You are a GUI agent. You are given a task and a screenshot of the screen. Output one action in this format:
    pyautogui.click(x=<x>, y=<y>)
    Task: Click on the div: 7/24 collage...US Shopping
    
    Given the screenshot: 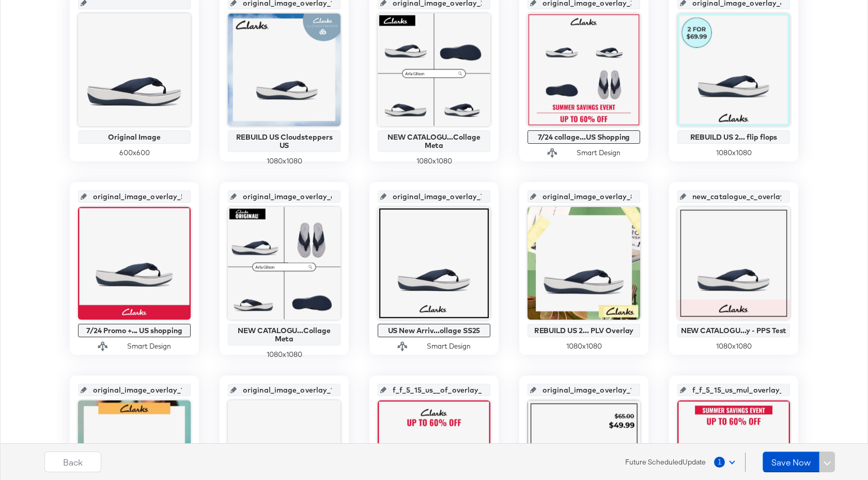 What is the action you would take?
    pyautogui.click(x=584, y=137)
    